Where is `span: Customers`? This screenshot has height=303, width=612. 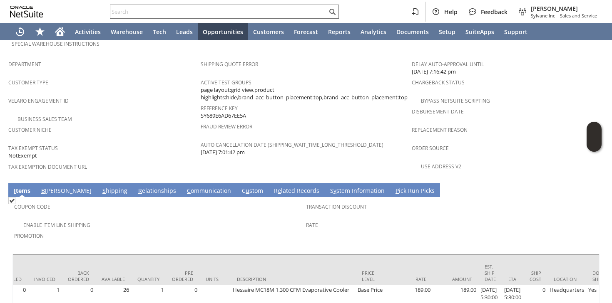
span: Customers is located at coordinates (268, 32).